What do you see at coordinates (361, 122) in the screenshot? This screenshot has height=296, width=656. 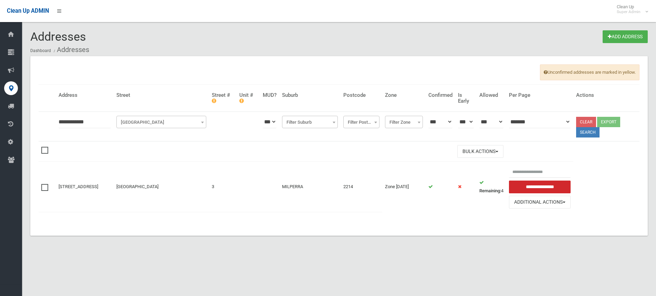 I see `span: Filter Postcode` at bounding box center [361, 122].